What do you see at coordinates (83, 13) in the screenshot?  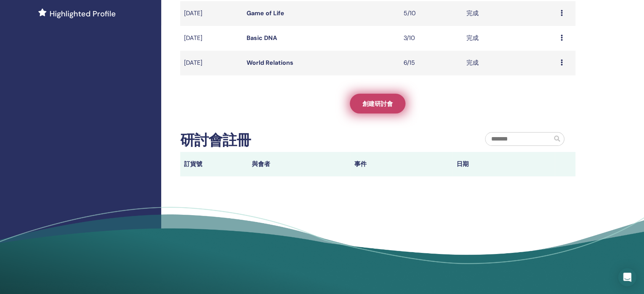 I see `span: Highlighted Profile` at bounding box center [83, 13].